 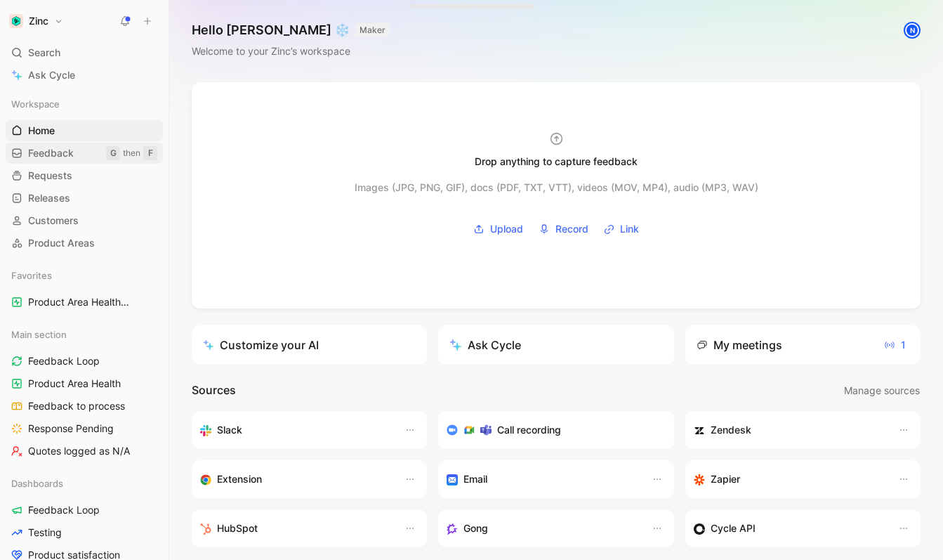 What do you see at coordinates (726, 479) in the screenshot?
I see `h3: Zapier` at bounding box center [726, 479].